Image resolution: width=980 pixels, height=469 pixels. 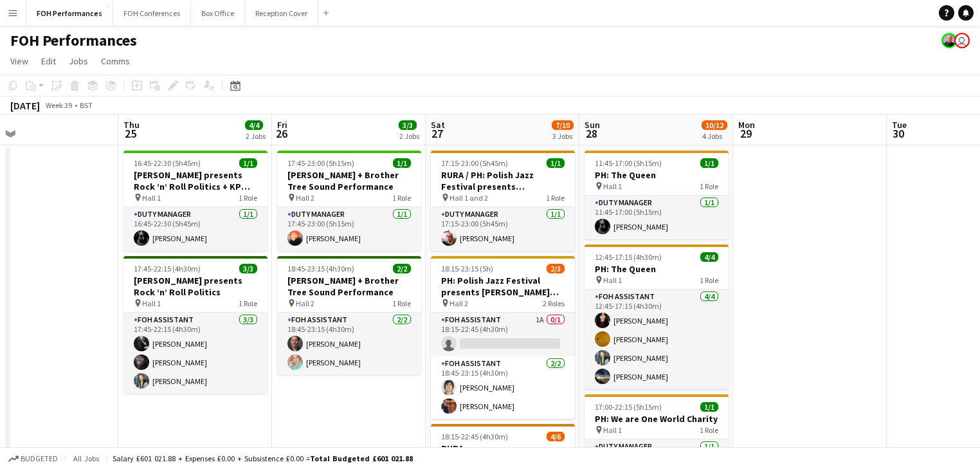 What do you see at coordinates (69, 13) in the screenshot?
I see `button: FOH Performances` at bounding box center [69, 13].